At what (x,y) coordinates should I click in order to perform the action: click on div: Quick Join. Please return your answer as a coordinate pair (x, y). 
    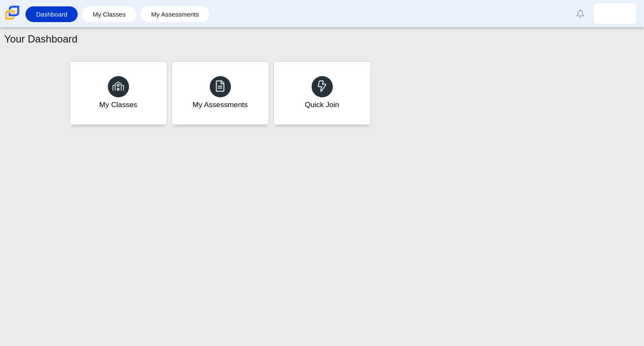
    Looking at the image, I should click on (322, 104).